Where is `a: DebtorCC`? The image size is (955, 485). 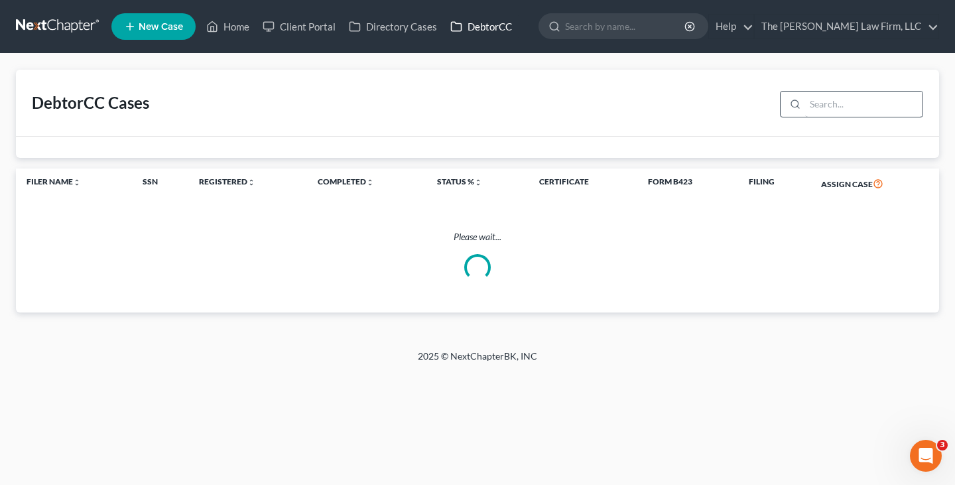
a: DebtorCC is located at coordinates (481, 27).